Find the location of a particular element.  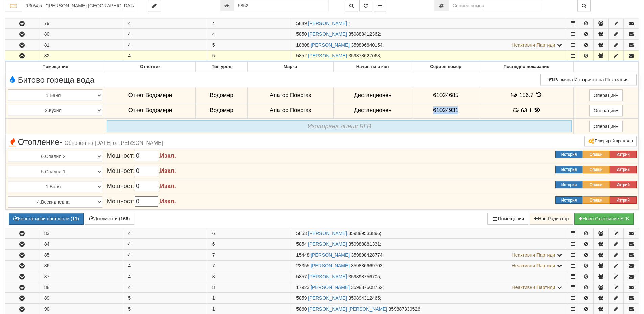

span: 359898756705 is located at coordinates (364, 277).